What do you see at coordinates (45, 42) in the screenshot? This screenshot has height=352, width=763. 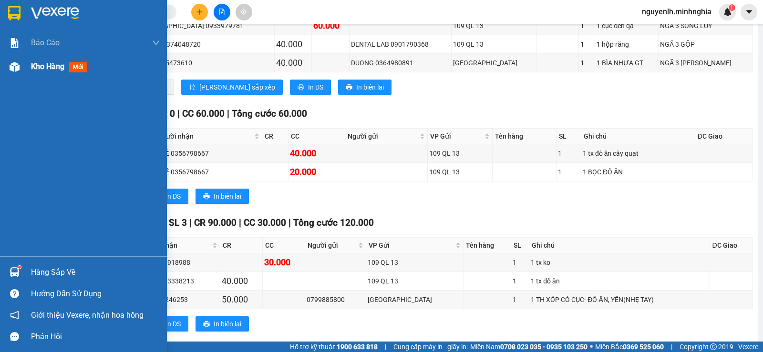 I see `span: Báo cáo` at bounding box center [45, 42].